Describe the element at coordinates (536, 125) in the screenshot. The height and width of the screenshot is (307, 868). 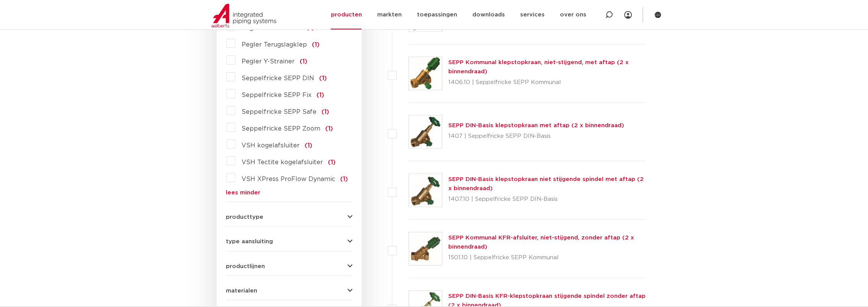
I see `a: SEPP DIN-Basis klepstopkraan met aftap (2 x binnendraad)` at that location.